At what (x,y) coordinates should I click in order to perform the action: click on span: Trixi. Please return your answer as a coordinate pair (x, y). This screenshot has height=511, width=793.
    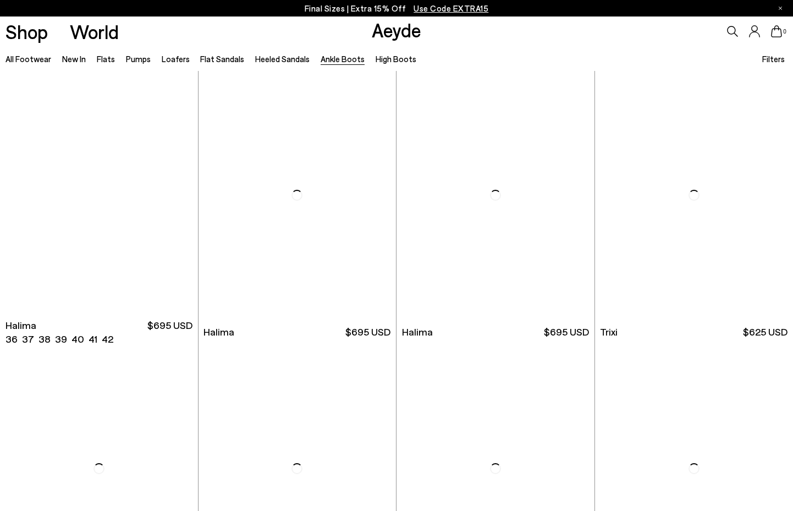
    Looking at the image, I should click on (609, 332).